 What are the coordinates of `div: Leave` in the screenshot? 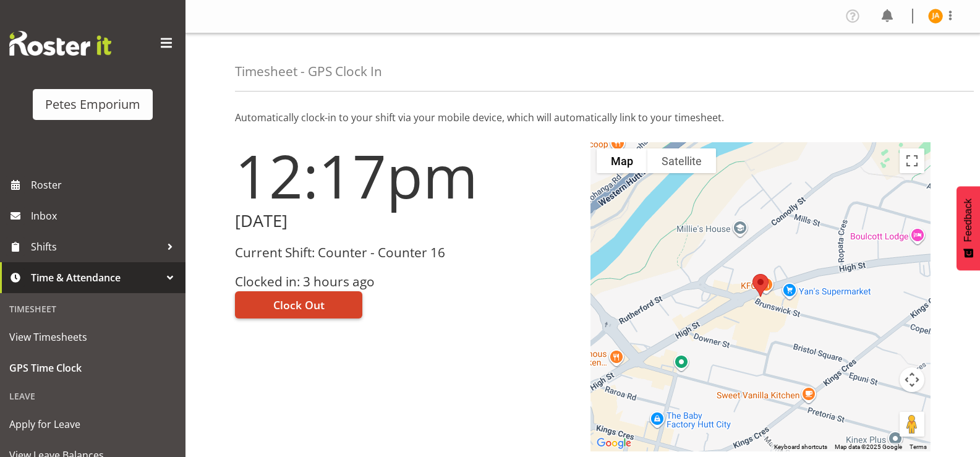 It's located at (93, 396).